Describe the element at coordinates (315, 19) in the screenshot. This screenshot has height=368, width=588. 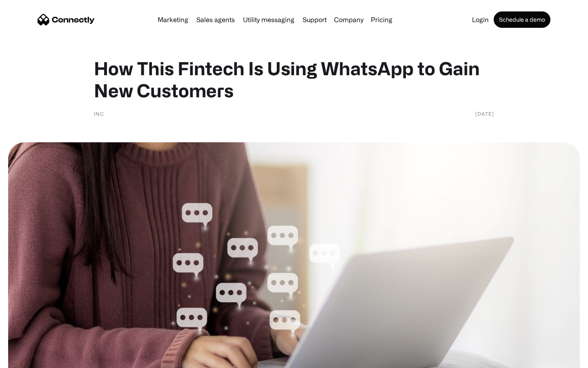
I see `a: Support` at that location.